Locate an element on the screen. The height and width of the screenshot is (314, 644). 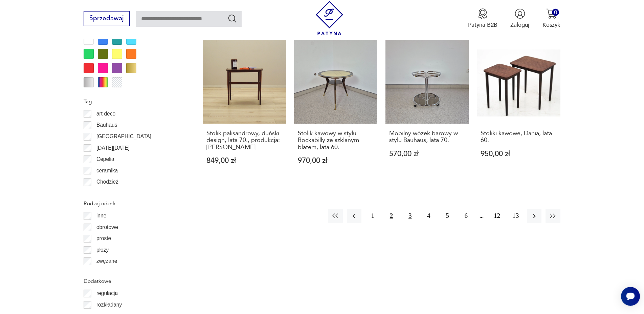
p: Dodatkowe is located at coordinates (133, 281).